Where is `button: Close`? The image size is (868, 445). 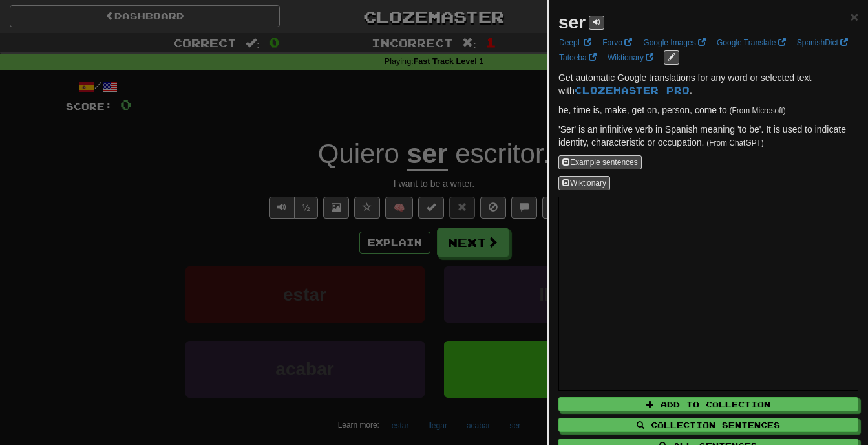 button: Close is located at coordinates (854, 16).